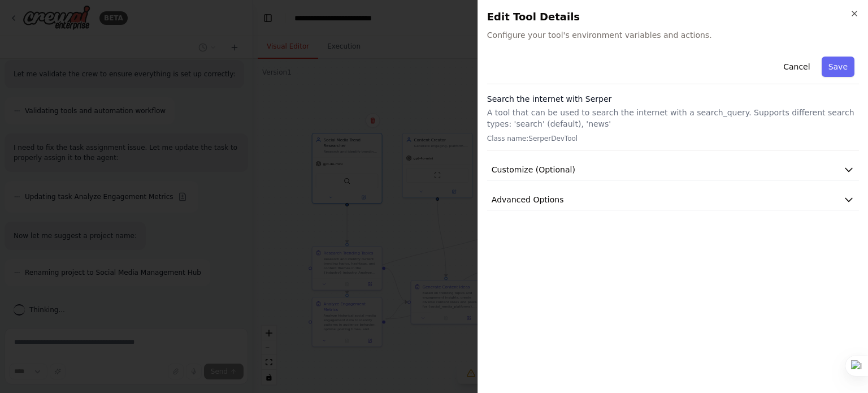  What do you see at coordinates (673, 200) in the screenshot?
I see `button: Advanced Options` at bounding box center [673, 200].